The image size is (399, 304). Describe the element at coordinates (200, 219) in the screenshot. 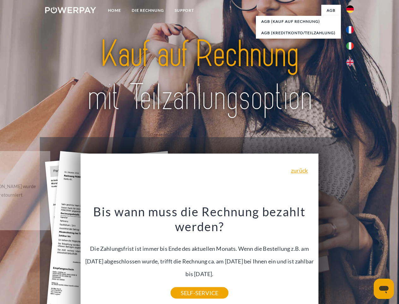

I see `h3: Bis wann muss die Rechnung bezahlt werden?` at that location.